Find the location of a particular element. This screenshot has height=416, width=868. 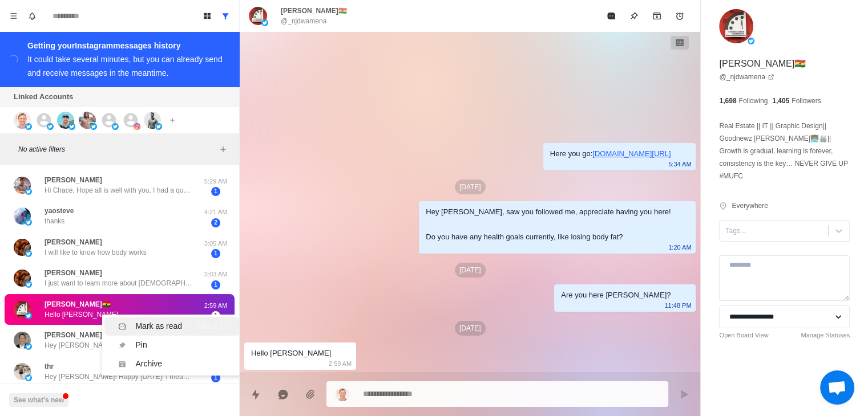

a: Manage Statuses is located at coordinates (826, 335).